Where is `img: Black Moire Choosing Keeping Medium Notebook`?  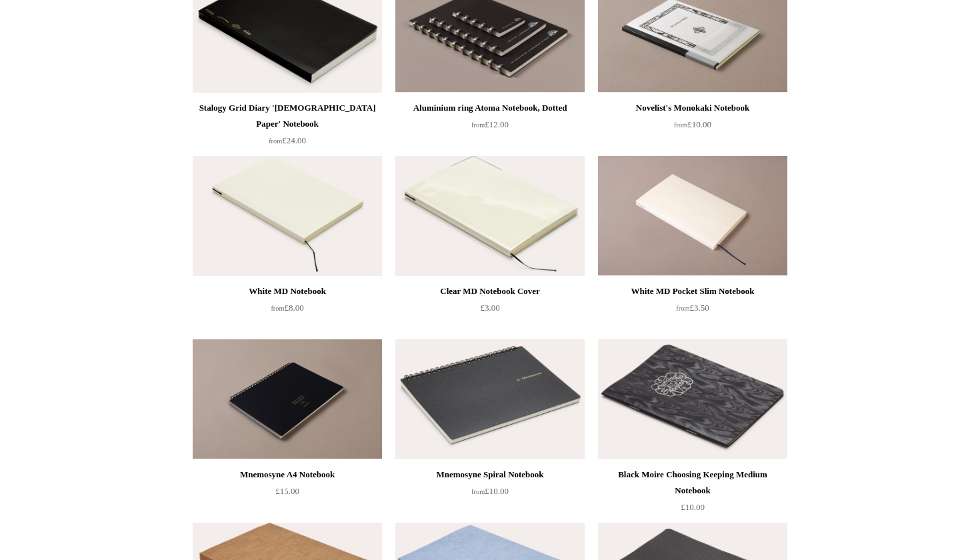 img: Black Moire Choosing Keeping Medium Notebook is located at coordinates (693, 400).